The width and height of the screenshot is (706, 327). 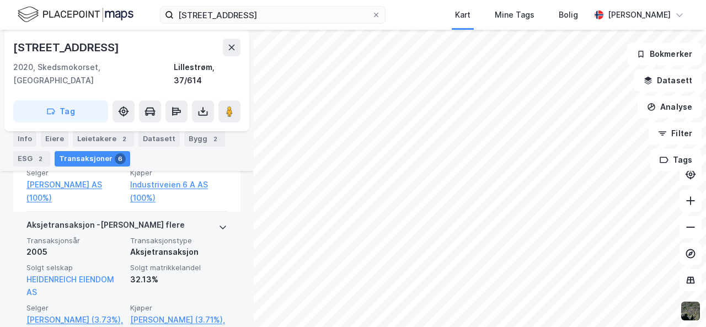 What do you see at coordinates (676, 160) in the screenshot?
I see `button: Tags` at bounding box center [676, 160].